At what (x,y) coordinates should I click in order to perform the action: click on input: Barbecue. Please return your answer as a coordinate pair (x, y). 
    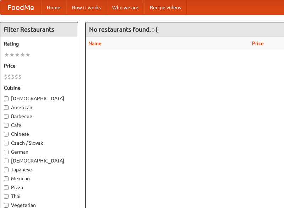
    Looking at the image, I should click on (6, 116).